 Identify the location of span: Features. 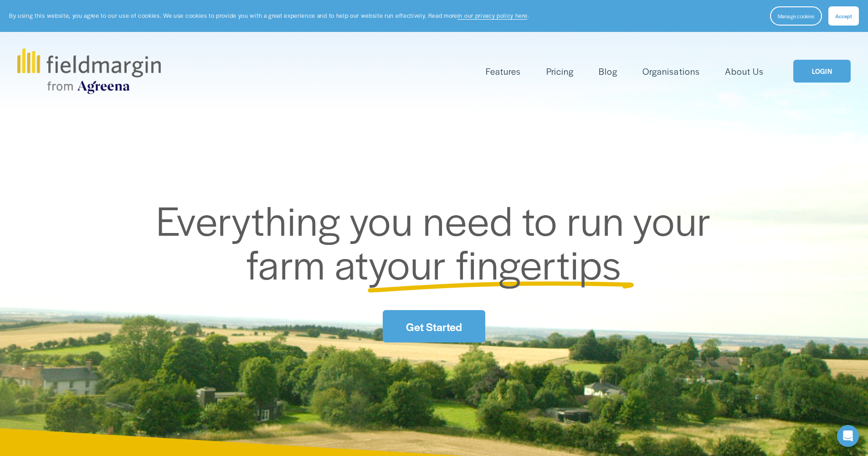
(503, 71).